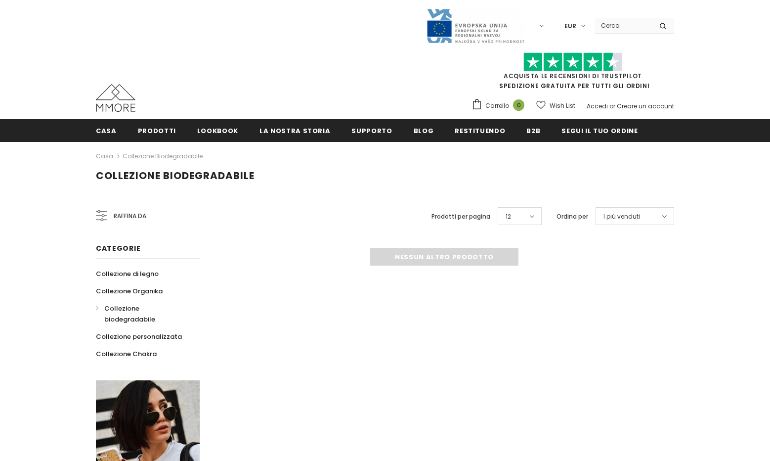 This screenshot has width=770, height=461. I want to click on a: supporto, so click(372, 130).